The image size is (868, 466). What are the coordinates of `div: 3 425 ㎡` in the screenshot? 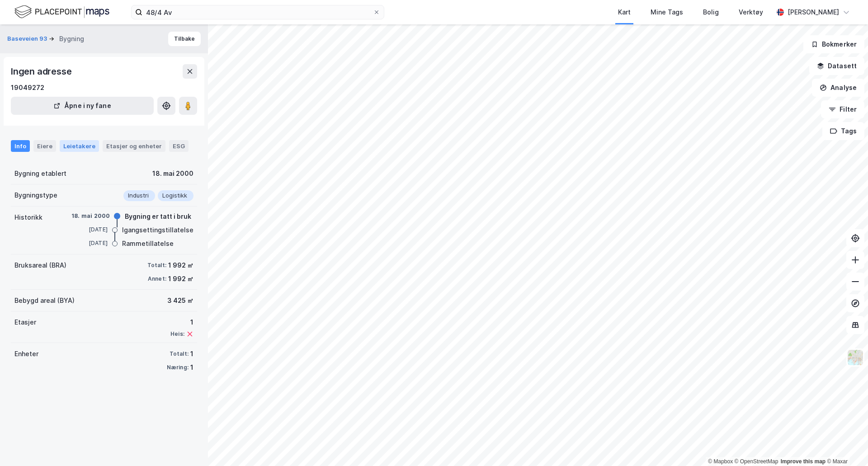 It's located at (180, 300).